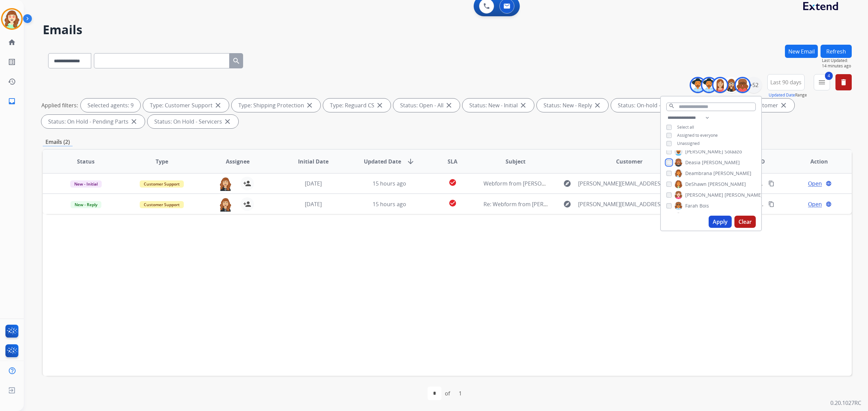 This screenshot has height=411, width=868. I want to click on div: Status: On Hold - Servicers, so click(193, 122).